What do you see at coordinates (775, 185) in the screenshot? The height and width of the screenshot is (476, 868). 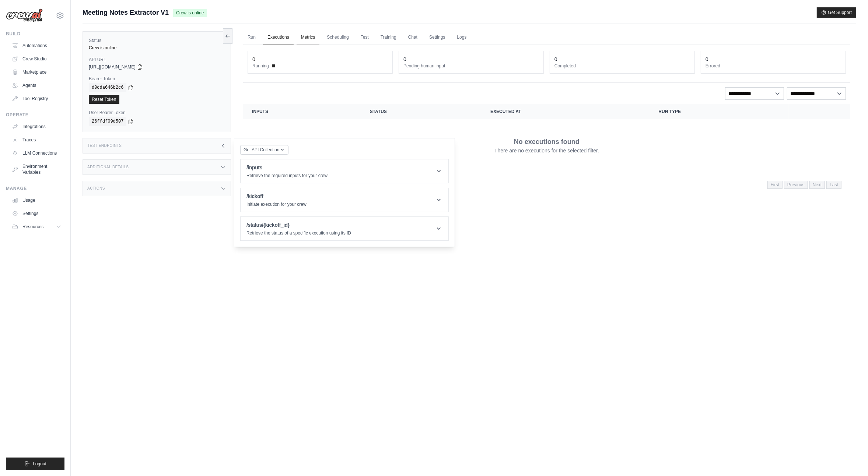 I see `span: First` at bounding box center [775, 185].